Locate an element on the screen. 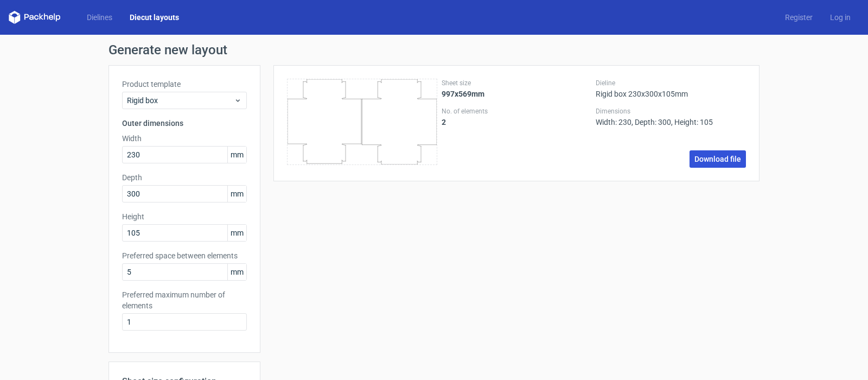 Image resolution: width=868 pixels, height=380 pixels. a: Register is located at coordinates (798, 17).